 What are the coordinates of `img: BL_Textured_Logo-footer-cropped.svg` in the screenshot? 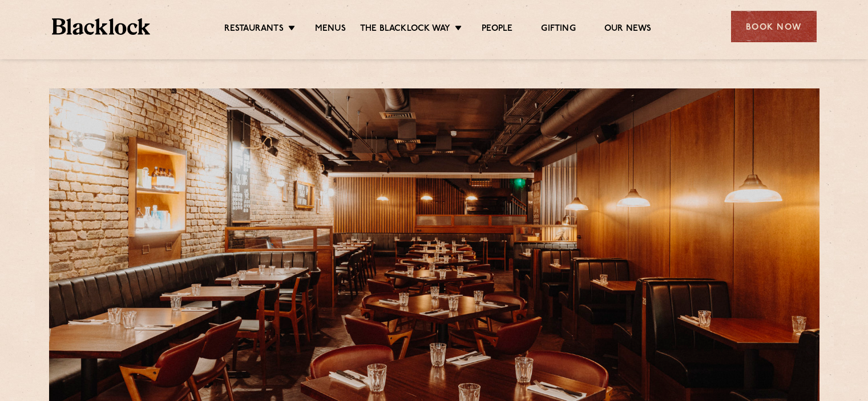 It's located at (101, 26).